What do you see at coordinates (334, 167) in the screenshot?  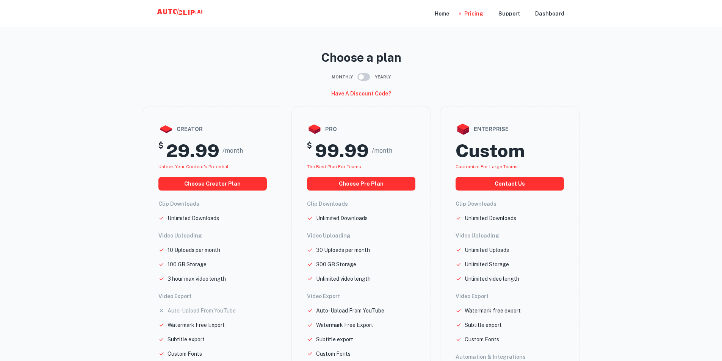 I see `span: The best plan for teams` at bounding box center [334, 167].